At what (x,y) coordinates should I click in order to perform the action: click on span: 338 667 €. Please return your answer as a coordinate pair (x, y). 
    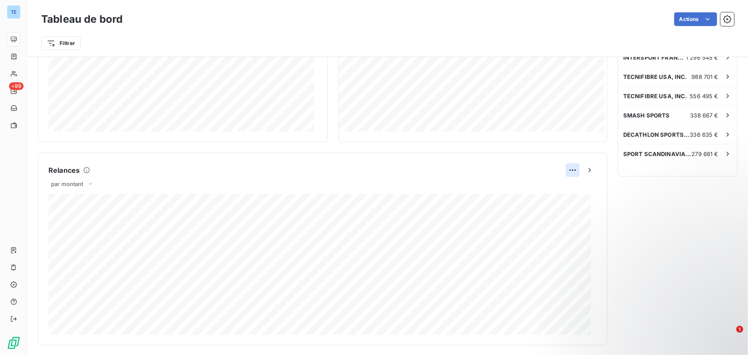
    Looking at the image, I should click on (704, 115).